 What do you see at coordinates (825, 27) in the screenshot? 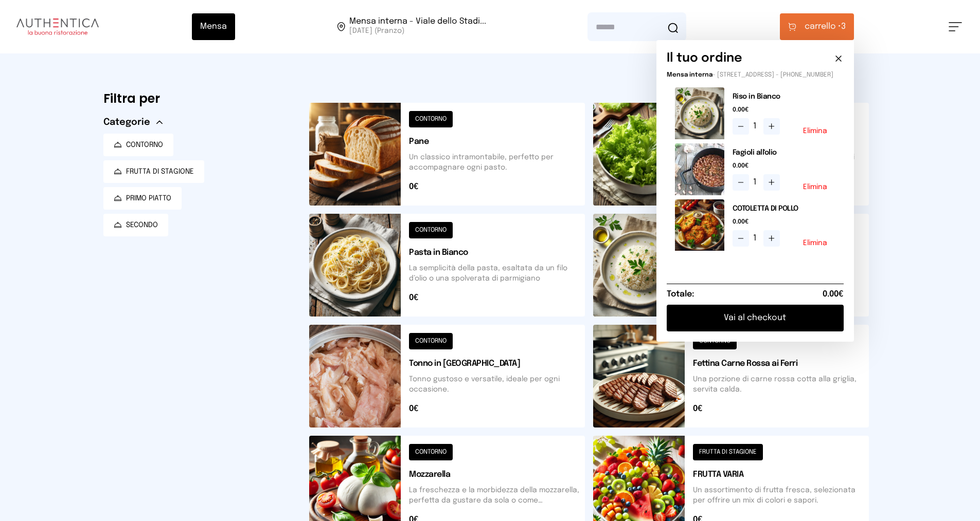
I see `span: 3` at bounding box center [825, 27].